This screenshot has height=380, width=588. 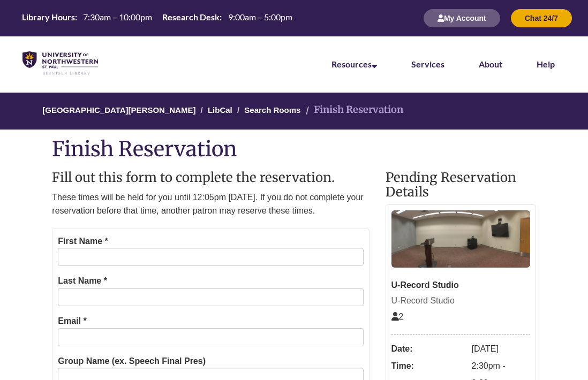 I want to click on th: Library Hours:, so click(x=48, y=17).